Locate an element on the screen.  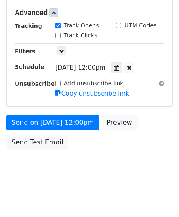
a: Copy unsubscribe link is located at coordinates (92, 93).